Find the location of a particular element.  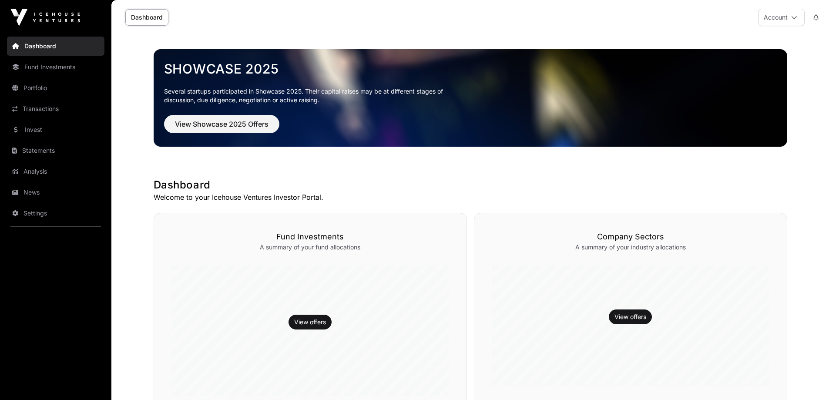

a: Transactions is located at coordinates (56, 109).